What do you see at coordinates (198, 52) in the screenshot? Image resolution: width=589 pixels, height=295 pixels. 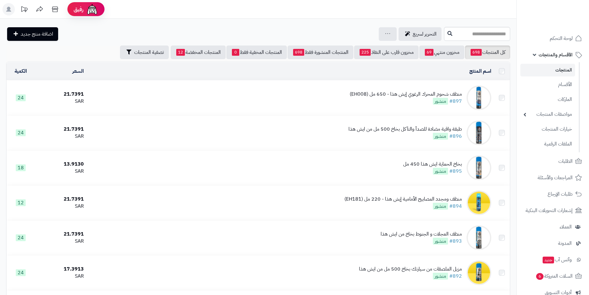 I see `a: المنتجات المخفضة12` at bounding box center [198, 52].